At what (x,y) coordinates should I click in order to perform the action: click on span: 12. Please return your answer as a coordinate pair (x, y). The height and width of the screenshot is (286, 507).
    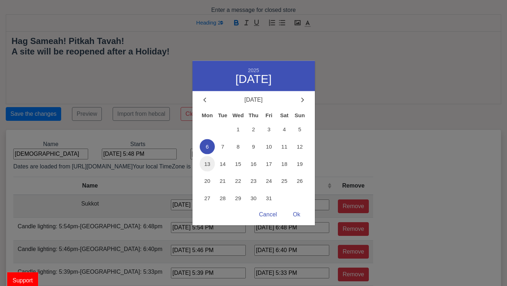
    Looking at the image, I should click on (300, 146).